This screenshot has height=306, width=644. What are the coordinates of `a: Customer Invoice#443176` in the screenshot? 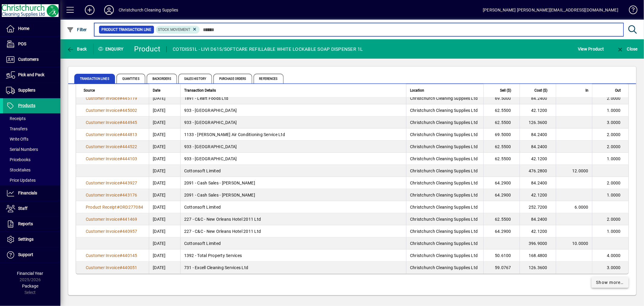 It's located at (112, 195).